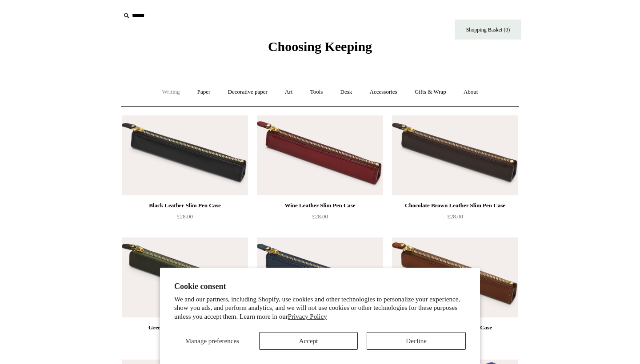 The height and width of the screenshot is (364, 640). I want to click on a: Decorative paper, so click(247, 92).